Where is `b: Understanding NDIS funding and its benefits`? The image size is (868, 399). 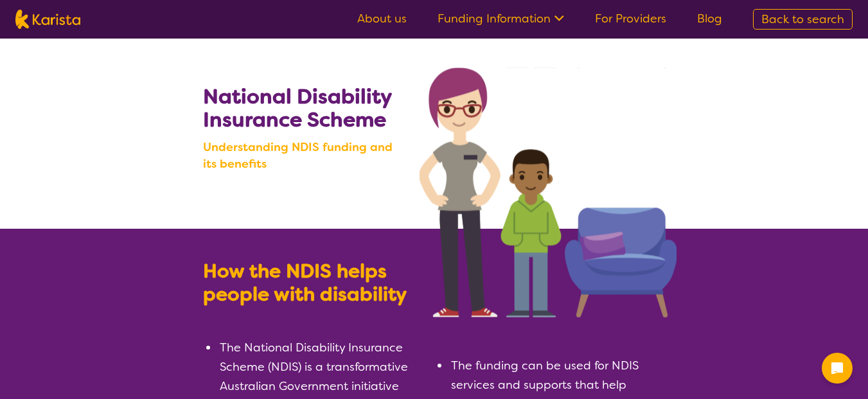
b: Understanding NDIS funding and its benefits is located at coordinates (305, 156).